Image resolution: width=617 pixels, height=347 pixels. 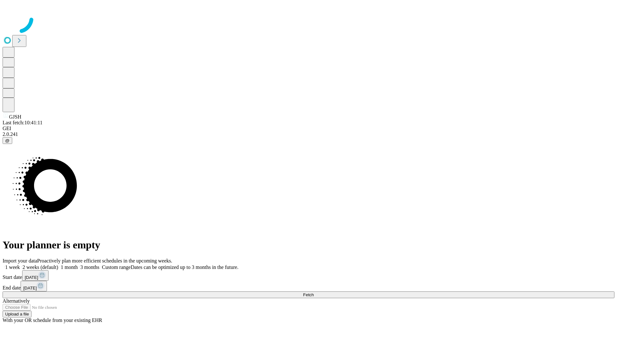 I want to click on span: GJSH, so click(x=15, y=117).